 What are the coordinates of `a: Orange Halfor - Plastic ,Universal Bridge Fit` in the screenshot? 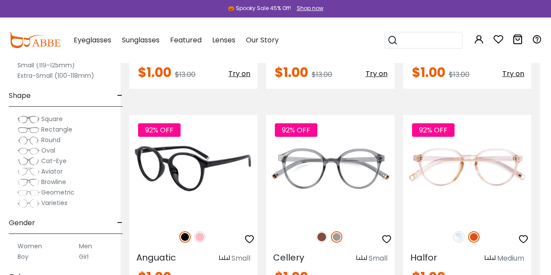 It's located at (467, 169).